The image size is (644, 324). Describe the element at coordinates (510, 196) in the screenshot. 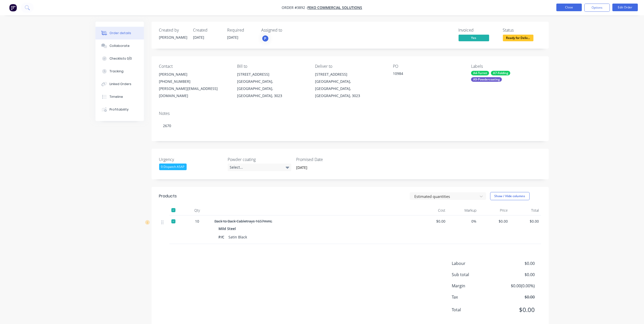

I see `button: Show / Hide columns` at that location.